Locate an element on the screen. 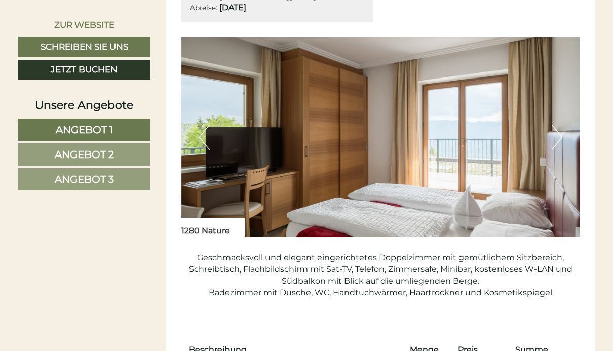  span: Angebot 1 is located at coordinates (84, 130).